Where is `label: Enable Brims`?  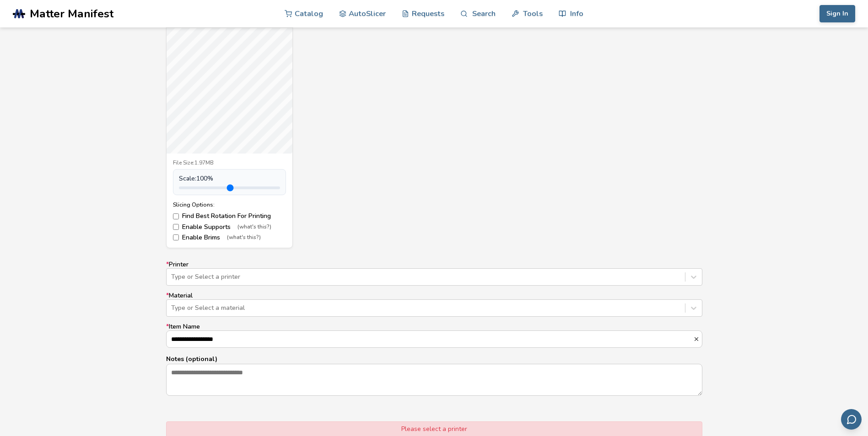 label: Enable Brims is located at coordinates (229, 238).